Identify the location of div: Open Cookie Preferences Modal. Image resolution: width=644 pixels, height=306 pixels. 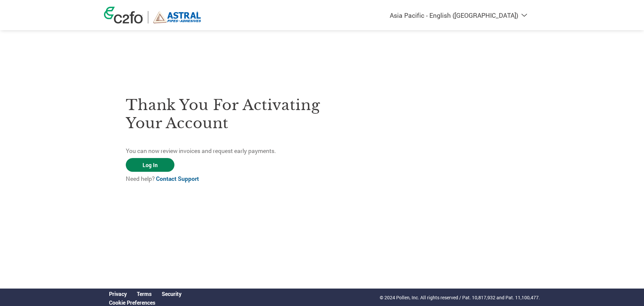
(145, 302).